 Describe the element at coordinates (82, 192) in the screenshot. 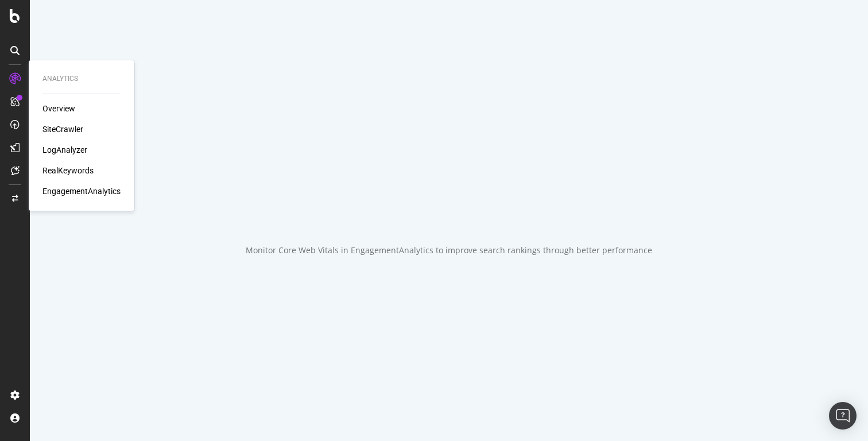

I see `div: EngagementAnalytics` at that location.